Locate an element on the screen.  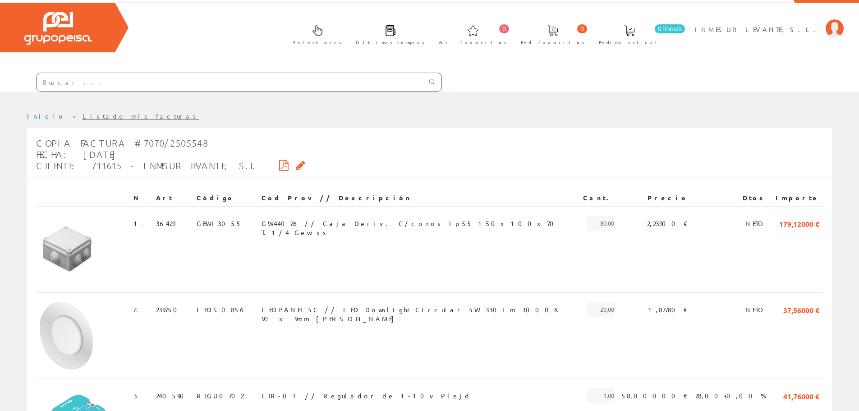
a: Inicio is located at coordinates (46, 116).